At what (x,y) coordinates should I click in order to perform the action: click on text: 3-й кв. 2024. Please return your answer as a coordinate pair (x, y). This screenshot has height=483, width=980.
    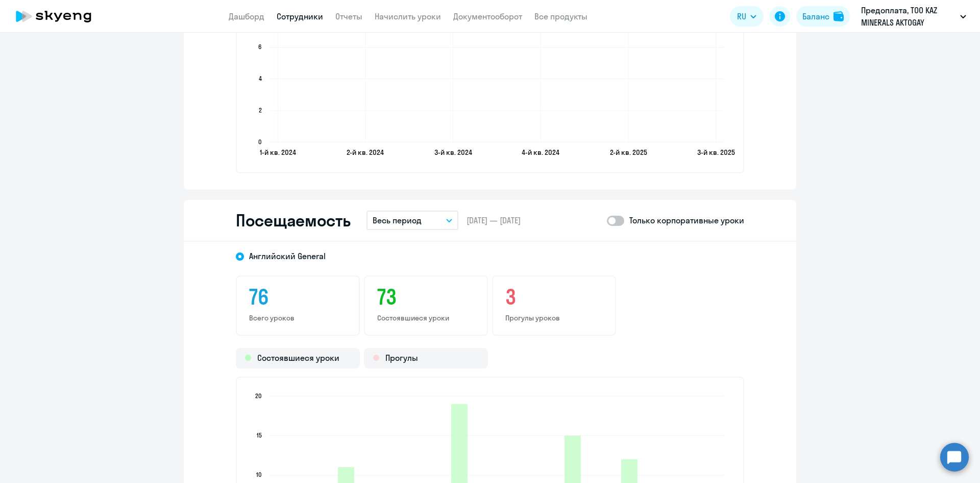
    Looking at the image, I should click on (454, 153).